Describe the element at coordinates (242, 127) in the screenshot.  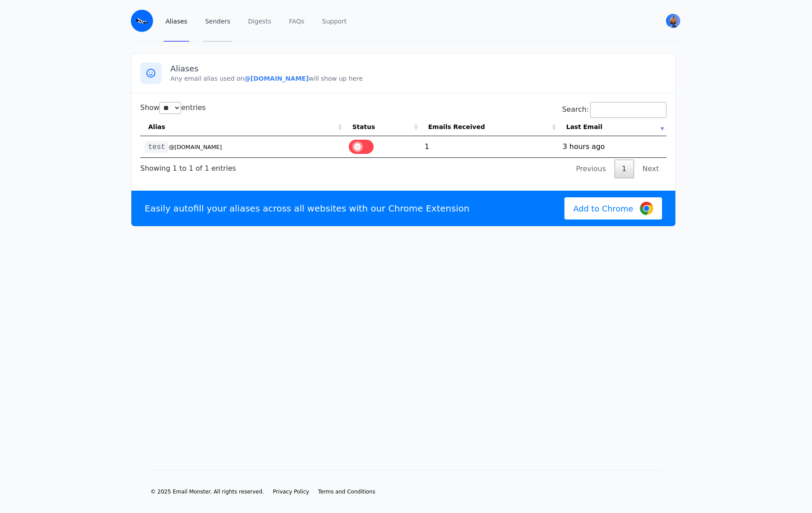
I see `th: Alias: activate to sort column ascending` at that location.